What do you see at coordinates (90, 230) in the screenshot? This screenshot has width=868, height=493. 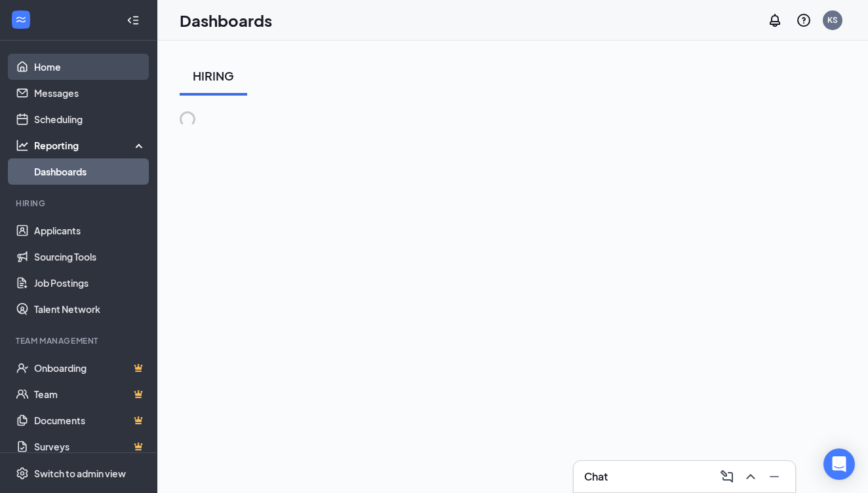 I see `a: Applicants` at bounding box center [90, 230].